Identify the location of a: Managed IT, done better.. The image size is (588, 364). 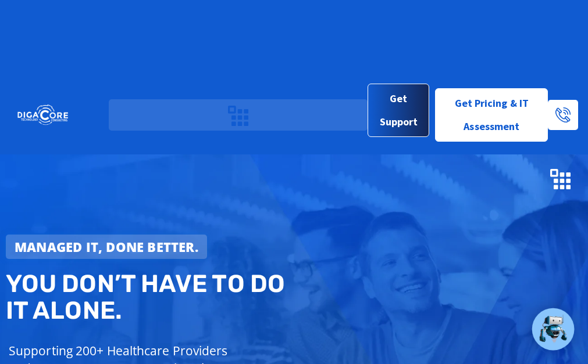
(107, 247).